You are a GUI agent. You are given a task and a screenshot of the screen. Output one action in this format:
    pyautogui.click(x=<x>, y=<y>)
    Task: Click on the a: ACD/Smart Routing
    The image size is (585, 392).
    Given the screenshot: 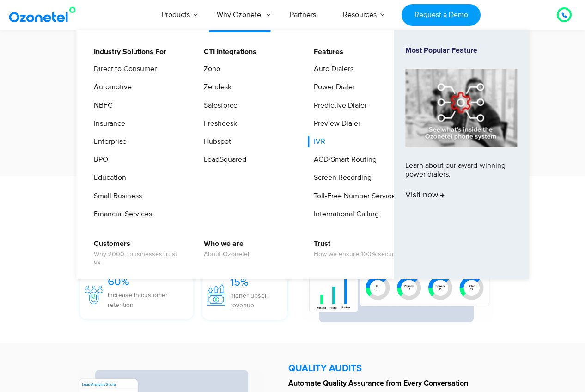 What is the action you would take?
    pyautogui.click(x=343, y=159)
    